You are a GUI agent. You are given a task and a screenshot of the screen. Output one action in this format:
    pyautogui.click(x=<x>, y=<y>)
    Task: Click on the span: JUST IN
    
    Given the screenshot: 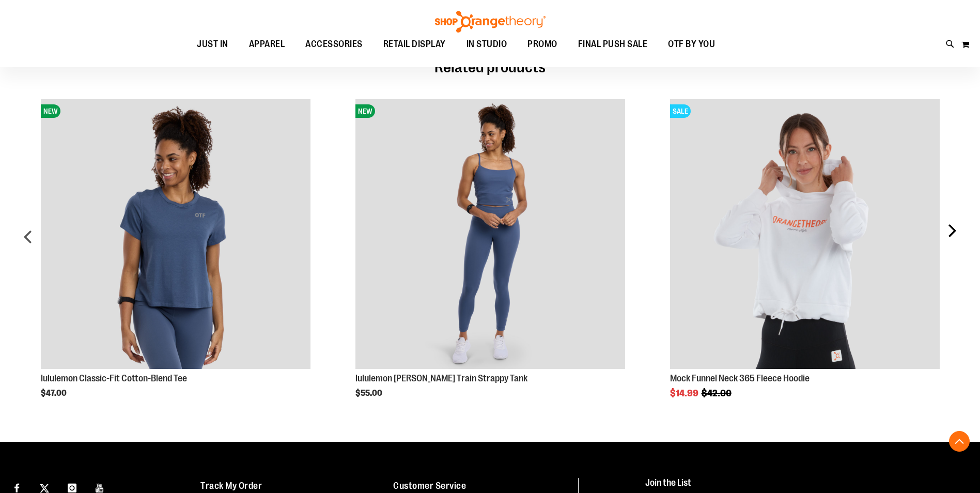 What is the action you would take?
    pyautogui.click(x=213, y=44)
    